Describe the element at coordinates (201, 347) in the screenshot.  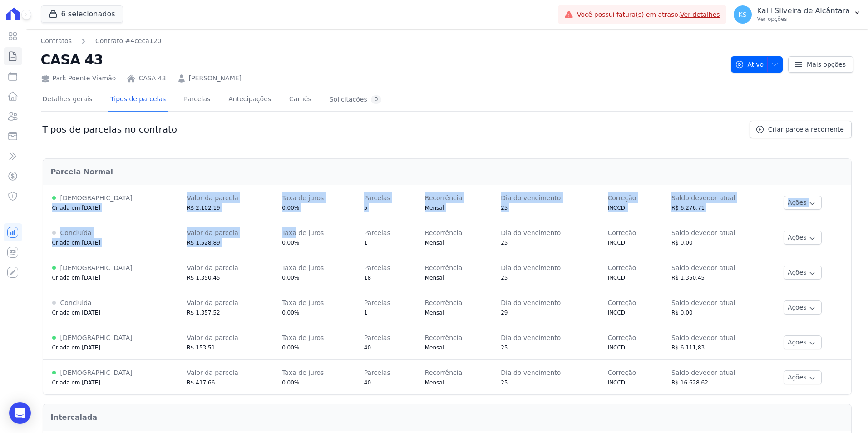
I see `span: R$ 153,51` at that location.